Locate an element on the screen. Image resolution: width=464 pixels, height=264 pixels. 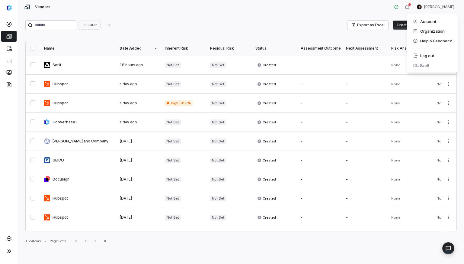
div: Help & Feedback is located at coordinates (432, 41).